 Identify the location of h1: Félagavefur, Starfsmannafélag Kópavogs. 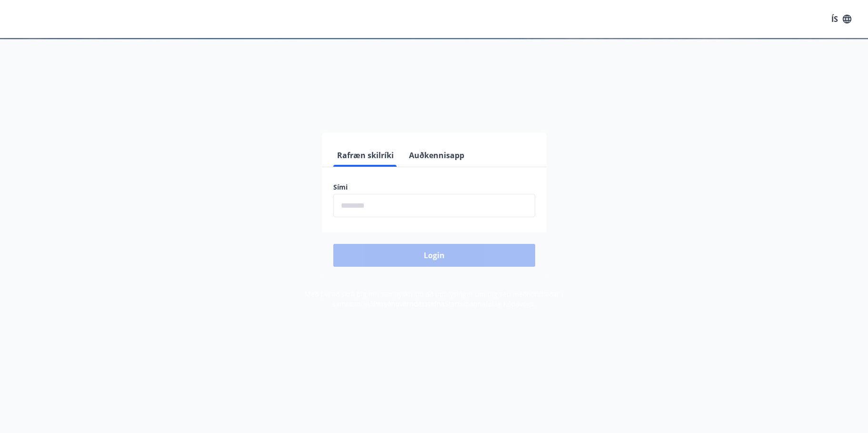
(434, 76).